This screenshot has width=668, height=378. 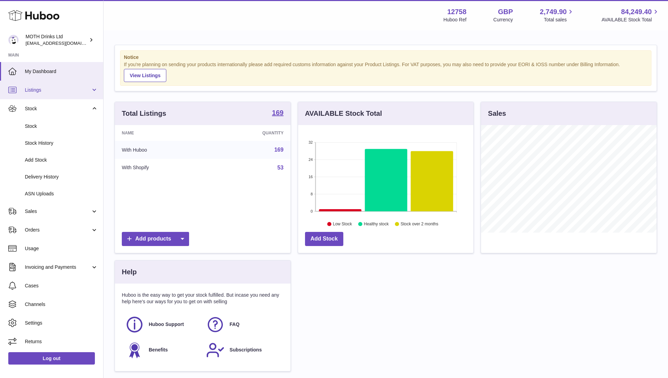 What do you see at coordinates (162, 350) in the screenshot?
I see `a: Benefits` at bounding box center [162, 350].